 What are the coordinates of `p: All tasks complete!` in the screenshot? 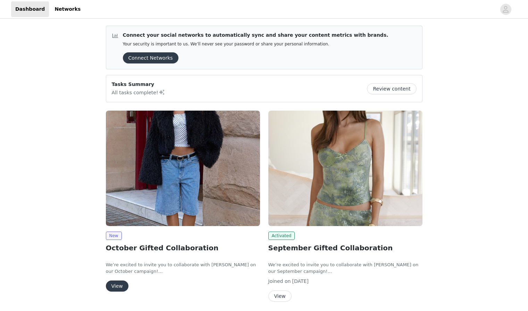 It's located at (139, 92).